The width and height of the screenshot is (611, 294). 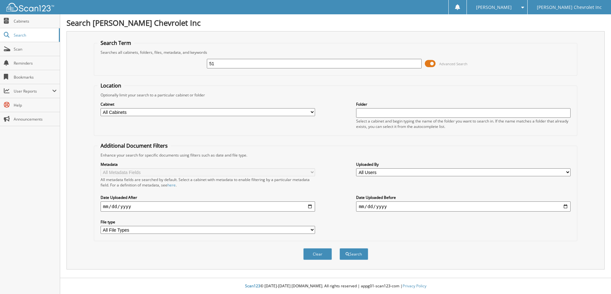 I want to click on legend: Additional Document Filters, so click(x=134, y=146).